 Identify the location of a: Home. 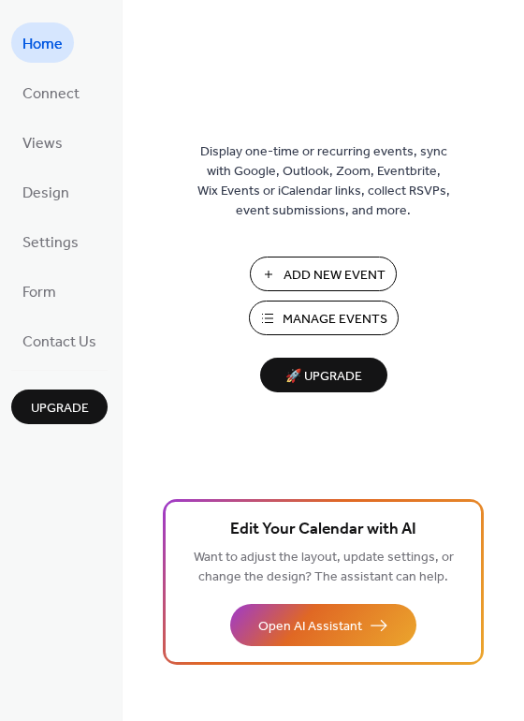
(42, 42).